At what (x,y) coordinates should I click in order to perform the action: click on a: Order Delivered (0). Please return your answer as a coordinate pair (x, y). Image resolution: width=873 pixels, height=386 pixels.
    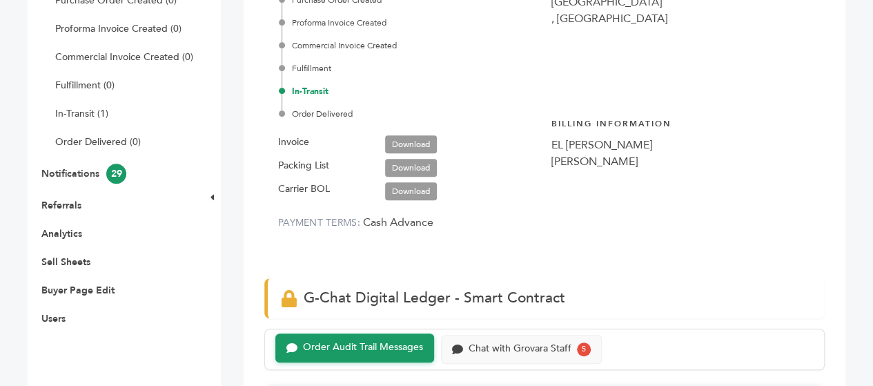
    Looking at the image, I should click on (98, 142).